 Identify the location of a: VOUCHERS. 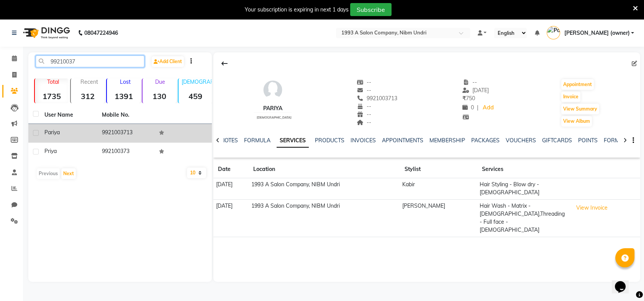
(521, 141).